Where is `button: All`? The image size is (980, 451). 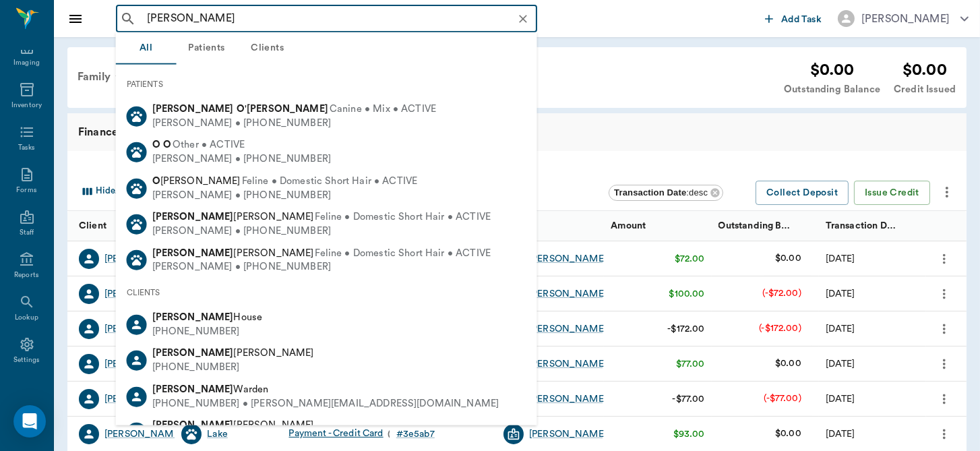 button: All is located at coordinates (146, 49).